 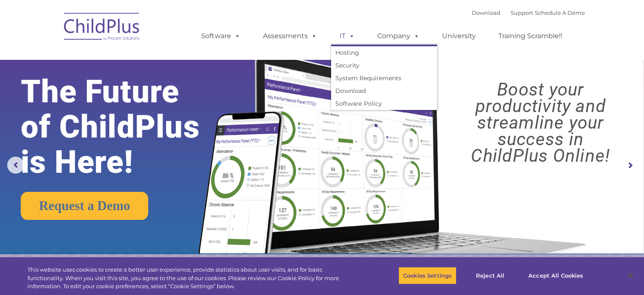 I want to click on button: Reject All, so click(x=490, y=275).